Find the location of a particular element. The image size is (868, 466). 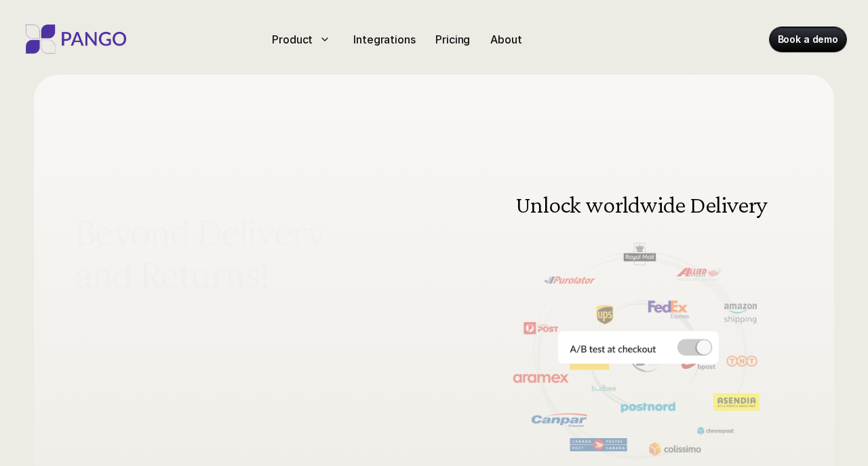

h3: Unlock worldwide Delivery is located at coordinates (642, 204).